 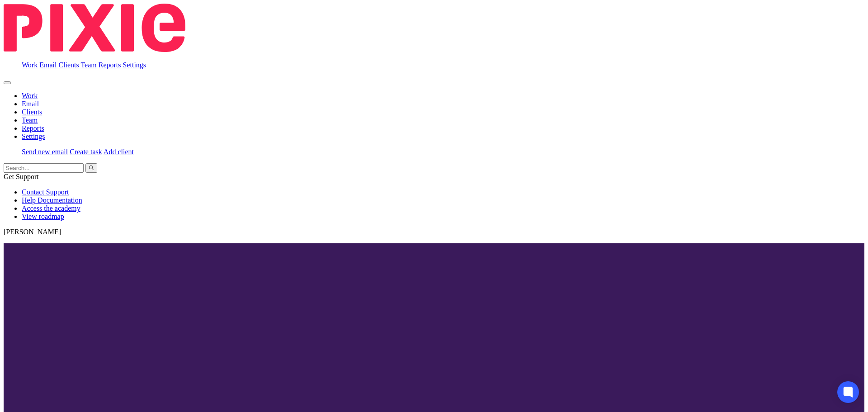 I want to click on a: Send new email, so click(x=45, y=152).